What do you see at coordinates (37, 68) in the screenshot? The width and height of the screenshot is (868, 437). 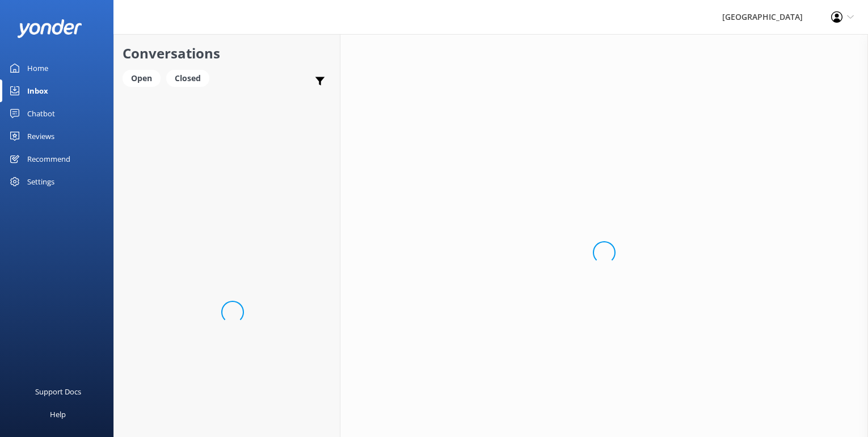 I see `div: Home` at bounding box center [37, 68].